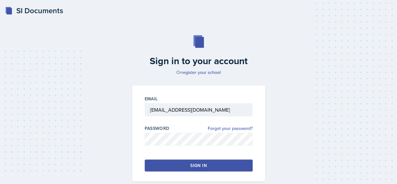 This screenshot has width=397, height=184. I want to click on label: Password, so click(157, 128).